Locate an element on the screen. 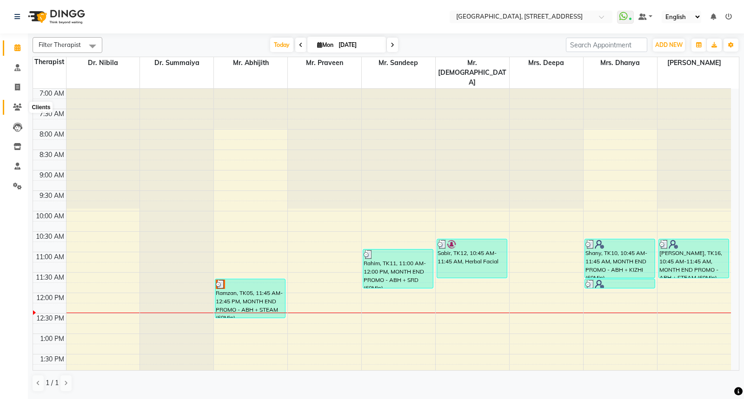 This screenshot has height=399, width=744. div: 7:00 AM is located at coordinates (52, 93).